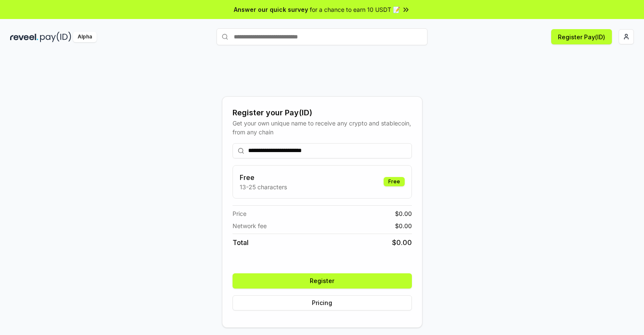 The height and width of the screenshot is (335, 644). Describe the element at coordinates (322, 303) in the screenshot. I see `button: Pricing` at that location.